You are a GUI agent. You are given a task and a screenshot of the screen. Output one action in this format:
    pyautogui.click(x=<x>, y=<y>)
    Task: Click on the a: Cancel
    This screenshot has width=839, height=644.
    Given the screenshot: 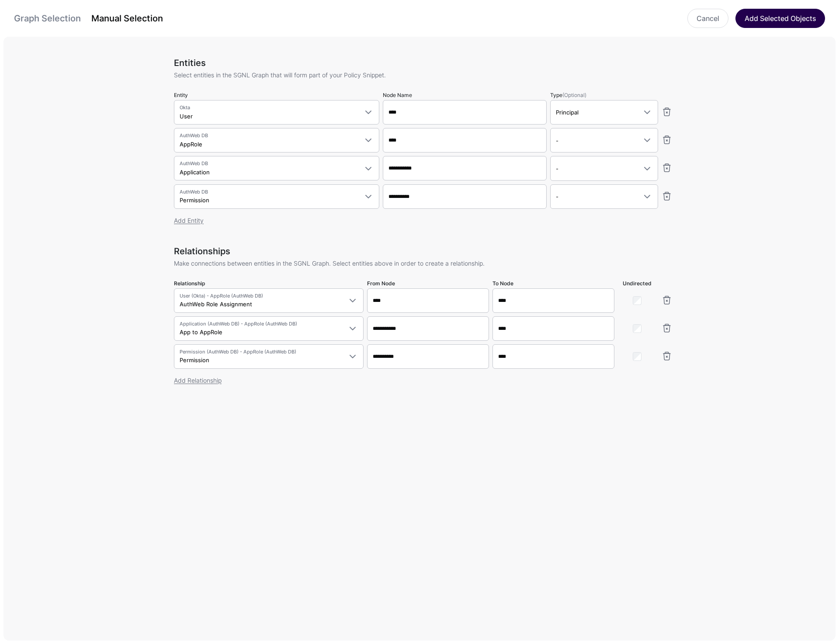 What is the action you would take?
    pyautogui.click(x=708, y=18)
    